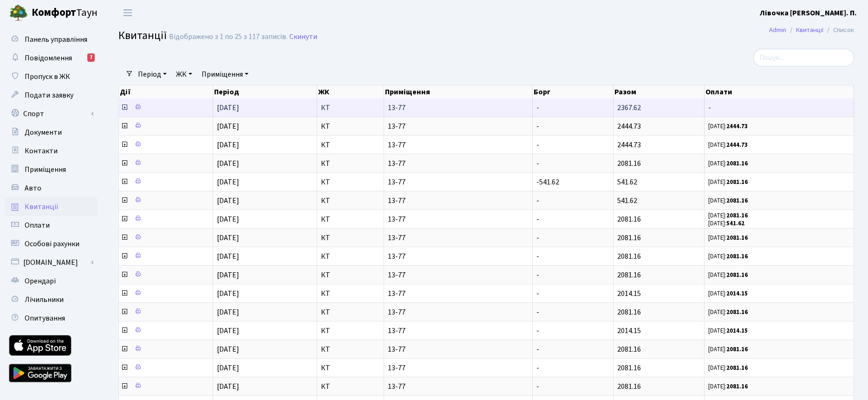 This screenshot has height=400, width=868. What do you see at coordinates (64, 13) in the screenshot?
I see `span: Таун` at bounding box center [64, 13].